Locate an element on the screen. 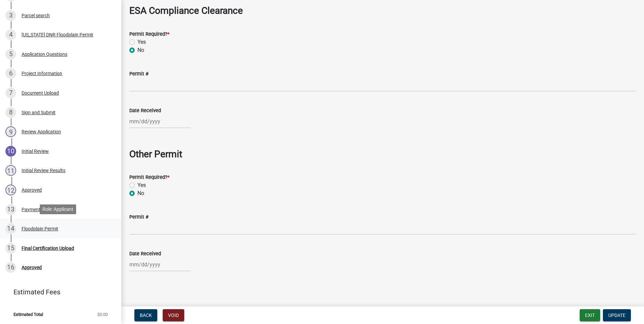 This screenshot has height=324, width=644. div: Review Application is located at coordinates (41, 132).